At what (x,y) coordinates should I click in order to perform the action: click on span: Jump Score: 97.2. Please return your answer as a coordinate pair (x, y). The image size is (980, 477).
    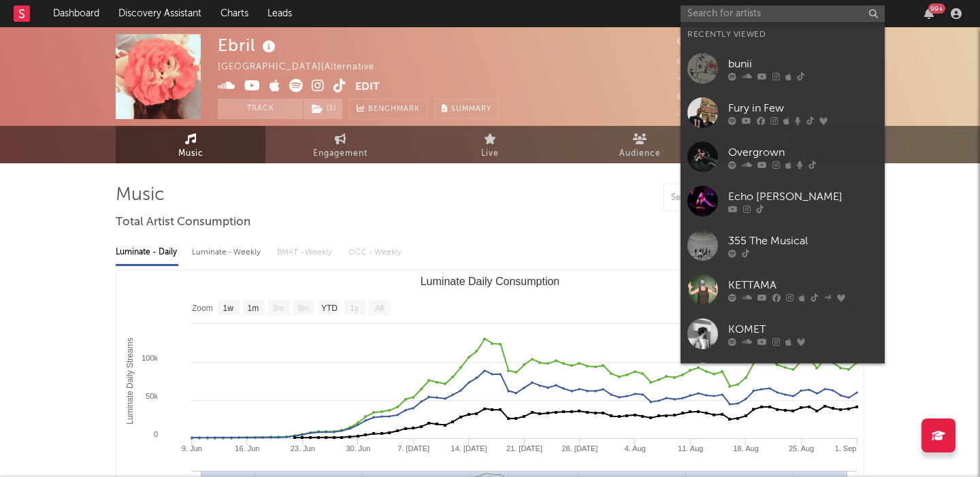
    Looking at the image, I should click on (716, 113).